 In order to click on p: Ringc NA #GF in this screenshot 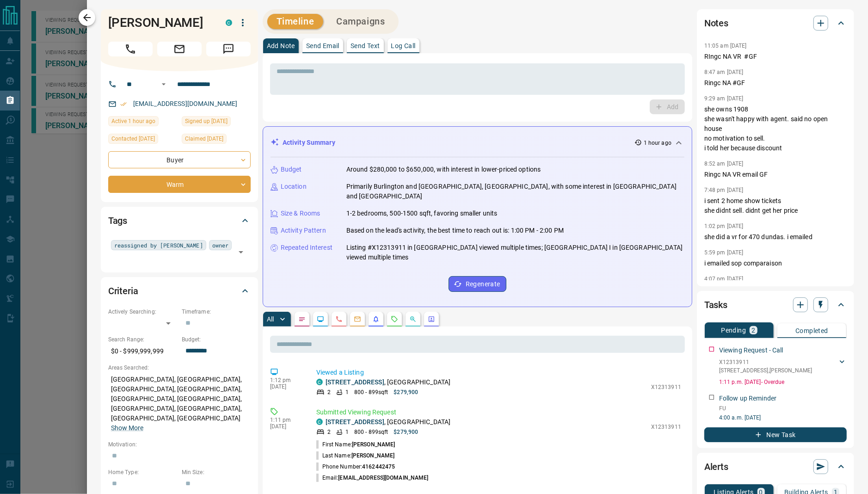, I will do `click(775, 83)`.